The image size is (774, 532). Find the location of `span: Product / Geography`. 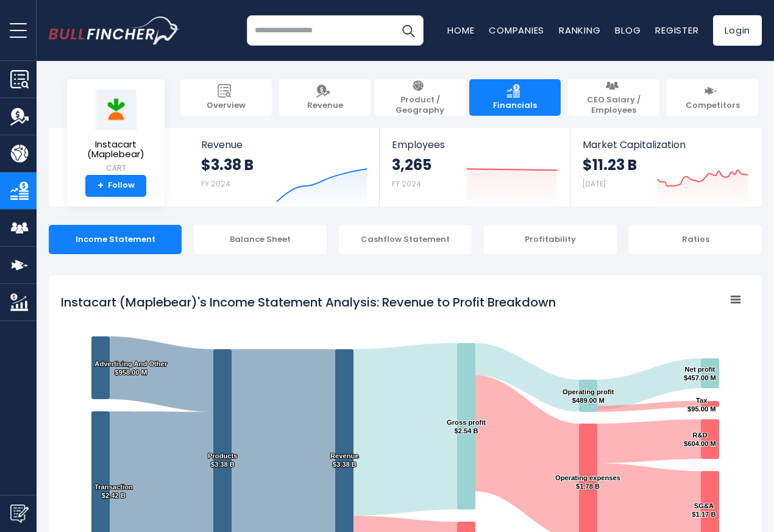

span: Product / Geography is located at coordinates (420, 106).